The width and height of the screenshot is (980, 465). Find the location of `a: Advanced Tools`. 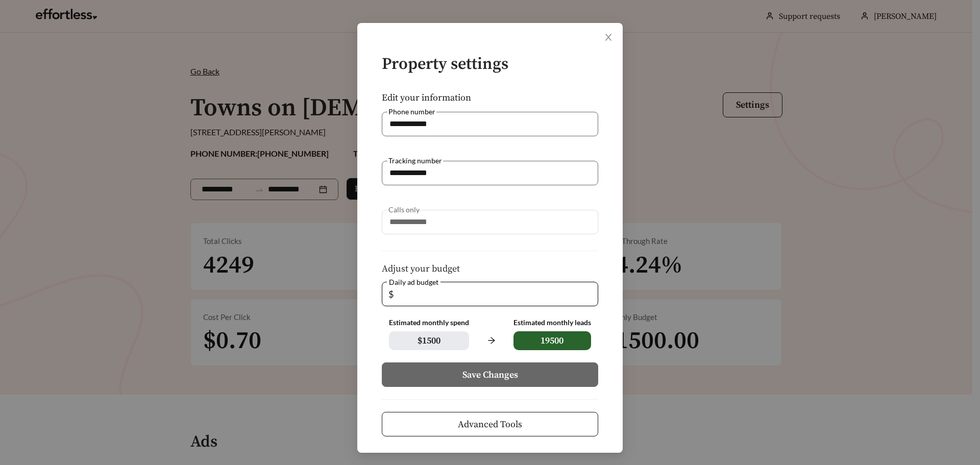

a: Advanced Tools is located at coordinates (490, 424).